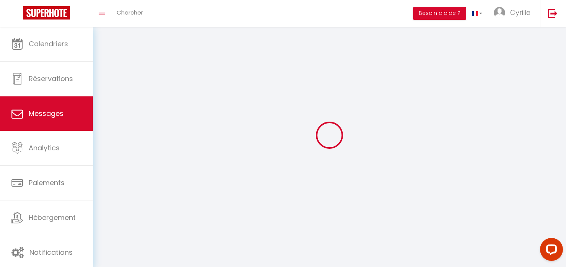  What do you see at coordinates (46, 13) in the screenshot?
I see `img: Super Booking` at bounding box center [46, 13].